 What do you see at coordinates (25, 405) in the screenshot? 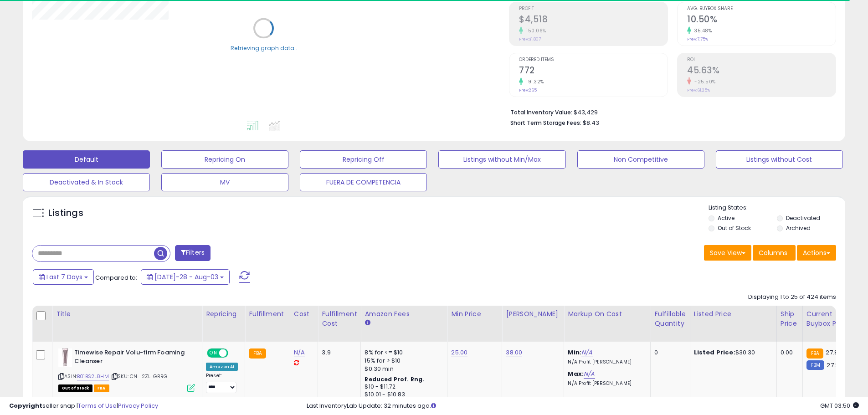
I see `strong: Copyright` at bounding box center [25, 405].